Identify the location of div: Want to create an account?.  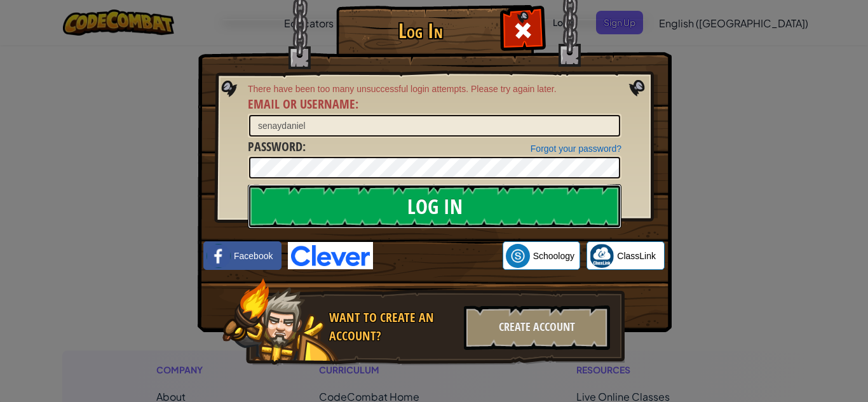
(393, 327).